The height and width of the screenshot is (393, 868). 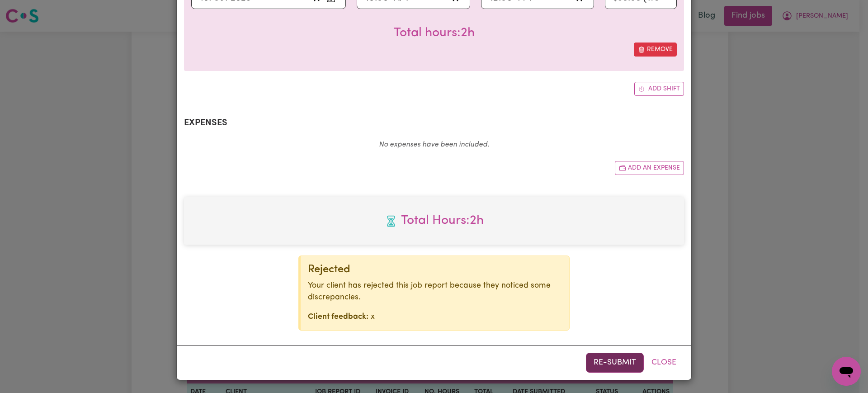 What do you see at coordinates (338, 317) in the screenshot?
I see `strong: Client feedback:` at bounding box center [338, 317].